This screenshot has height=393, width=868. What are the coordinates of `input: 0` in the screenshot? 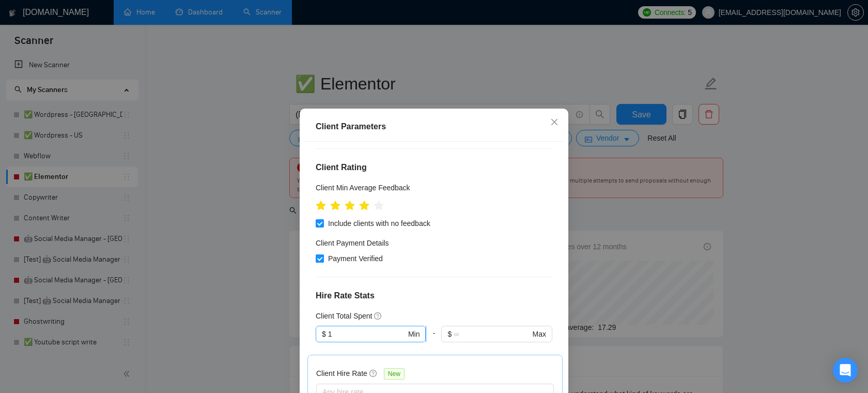 It's located at (367, 334).